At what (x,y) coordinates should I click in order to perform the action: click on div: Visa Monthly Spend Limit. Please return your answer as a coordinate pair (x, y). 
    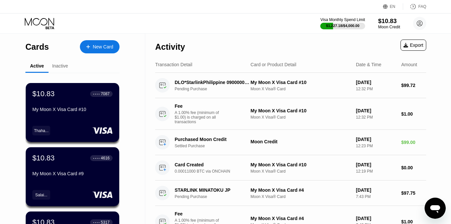
    Looking at the image, I should click on (342, 20).